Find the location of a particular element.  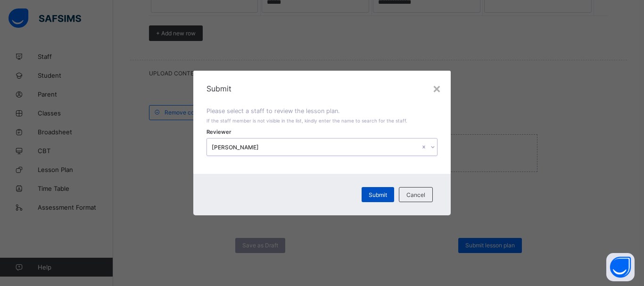

span: Cancel is located at coordinates (416, 195).